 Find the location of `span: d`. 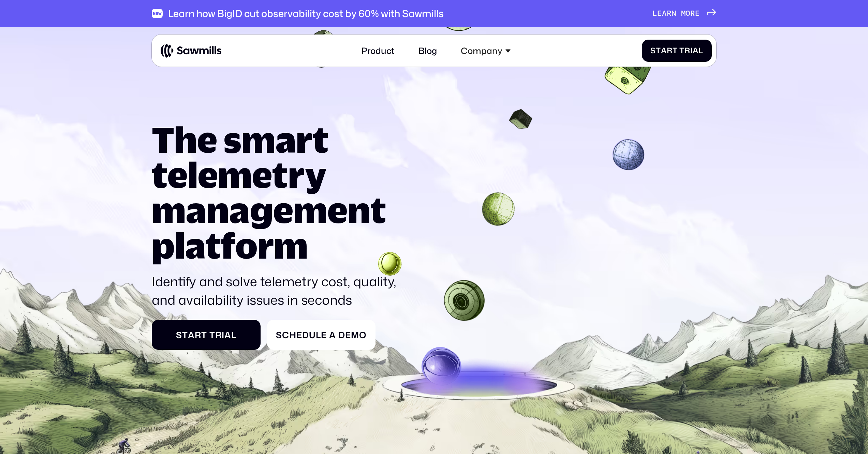

span: d is located at coordinates (306, 335).